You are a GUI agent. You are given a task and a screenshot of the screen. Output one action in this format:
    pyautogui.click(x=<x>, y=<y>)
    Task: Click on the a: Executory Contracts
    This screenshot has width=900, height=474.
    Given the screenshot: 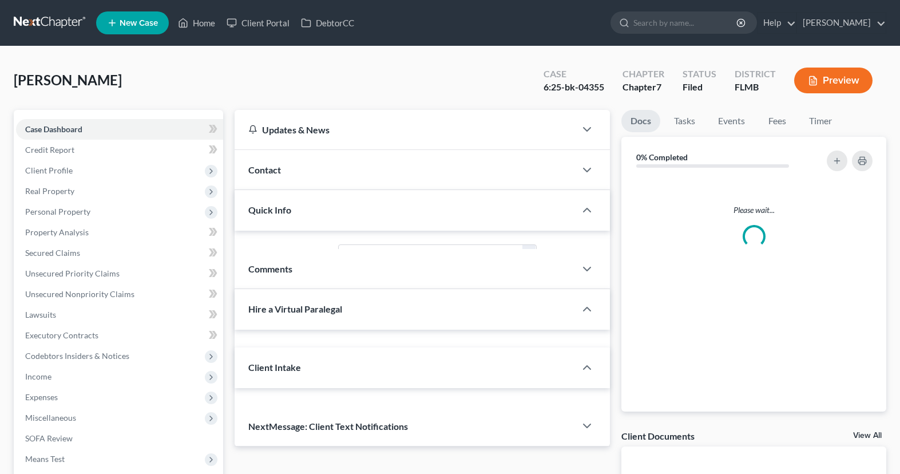 What is the action you would take?
    pyautogui.click(x=120, y=335)
    